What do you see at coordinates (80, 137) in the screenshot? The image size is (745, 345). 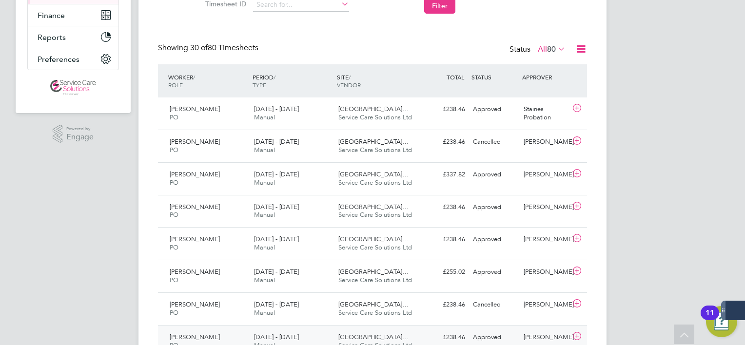 I see `span: Engage` at bounding box center [80, 137].